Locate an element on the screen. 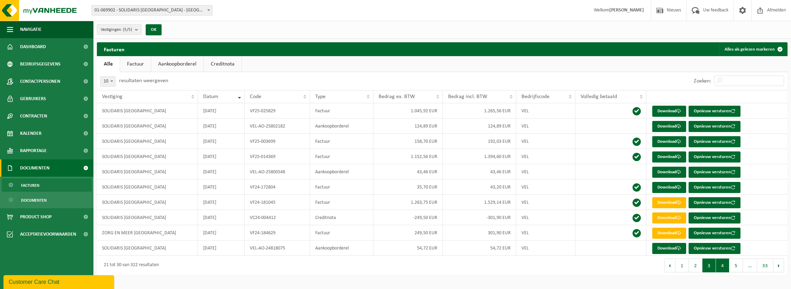  span: Rapportage is located at coordinates (33, 151).